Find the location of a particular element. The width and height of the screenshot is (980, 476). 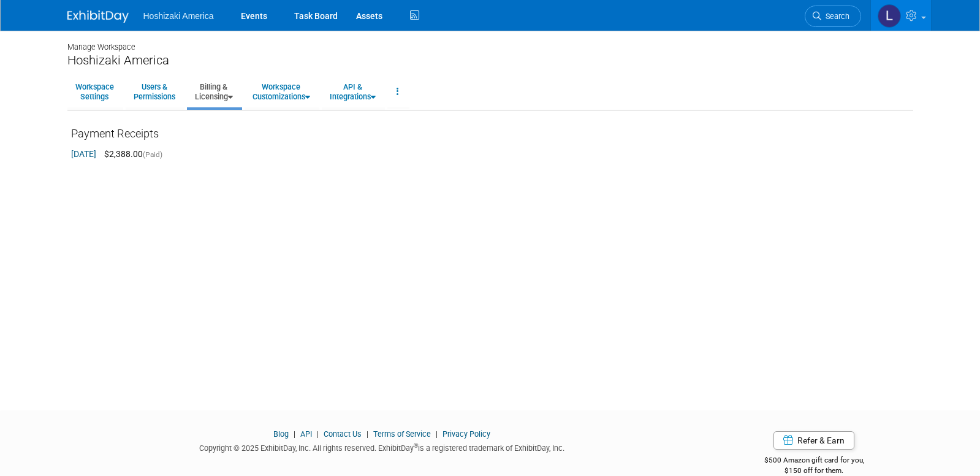

a: Users &Permissions is located at coordinates (154, 92).